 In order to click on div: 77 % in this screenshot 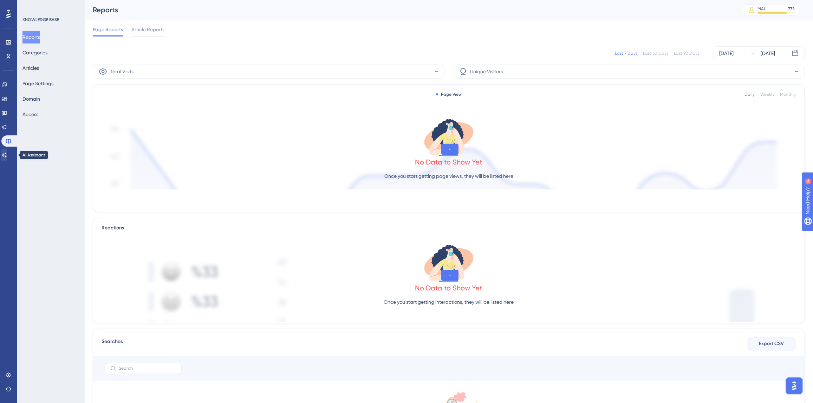, I will do `click(791, 9)`.